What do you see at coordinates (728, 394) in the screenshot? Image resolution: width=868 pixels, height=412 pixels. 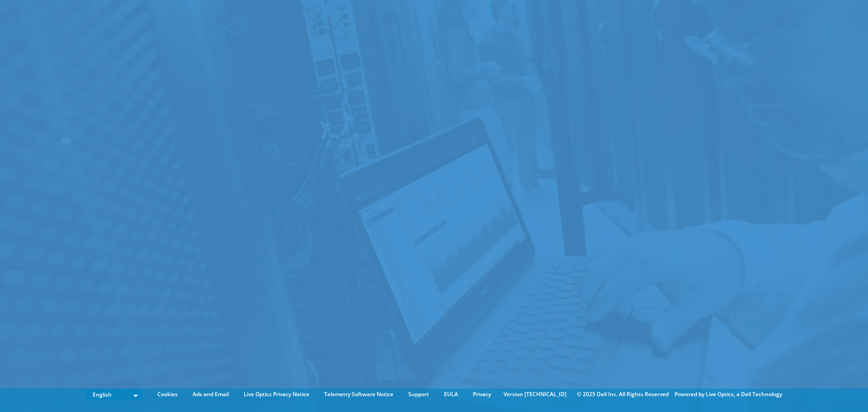 I see `li: Powered by Live Optics, a Dell Technology` at bounding box center [728, 394].